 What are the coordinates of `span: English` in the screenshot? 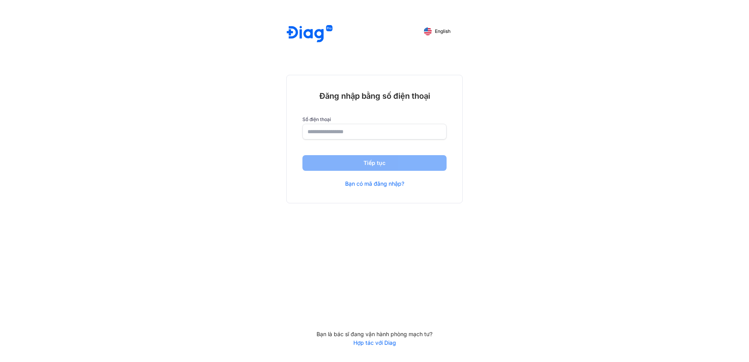 It's located at (443, 31).